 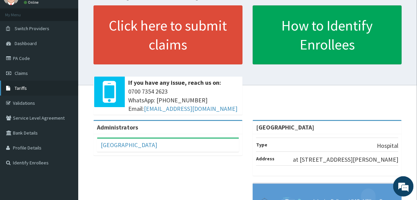 What do you see at coordinates (21, 88) in the screenshot?
I see `span: Tariffs` at bounding box center [21, 88].